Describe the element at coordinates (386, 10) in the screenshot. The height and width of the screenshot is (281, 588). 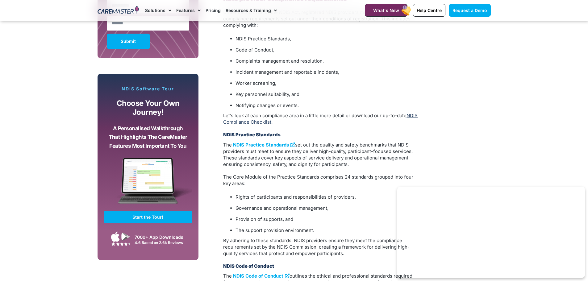
I see `span: What's New` at that location.